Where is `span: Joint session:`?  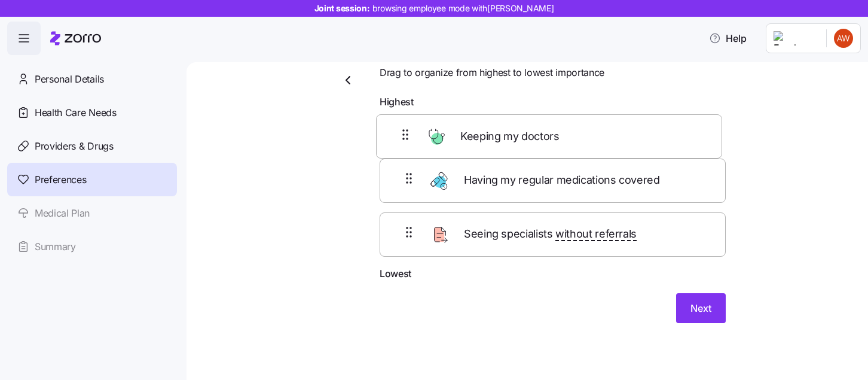 span: Joint session: is located at coordinates (434, 8).